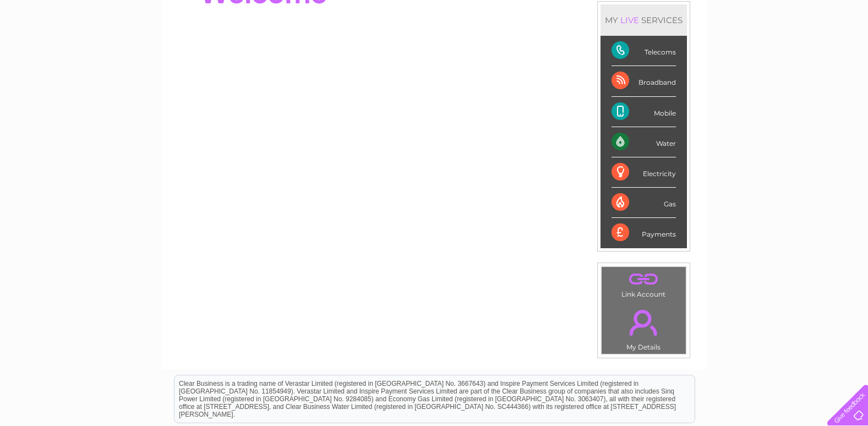  What do you see at coordinates (643, 51) in the screenshot?
I see `div: Telecoms` at bounding box center [643, 51].